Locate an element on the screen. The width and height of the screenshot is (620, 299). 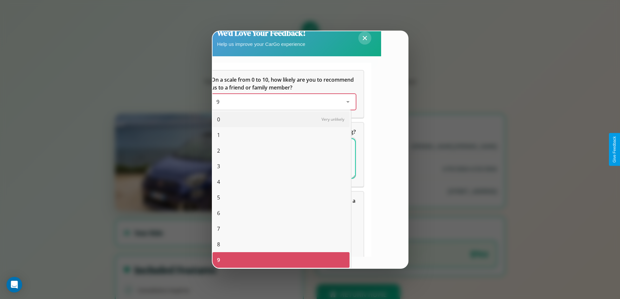
span: 0 is located at coordinates (219, 120).